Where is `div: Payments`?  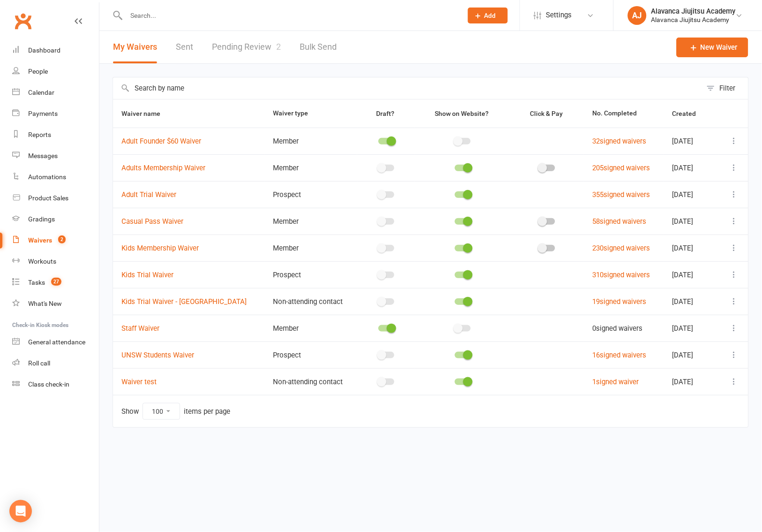 div: Payments is located at coordinates (42, 113).